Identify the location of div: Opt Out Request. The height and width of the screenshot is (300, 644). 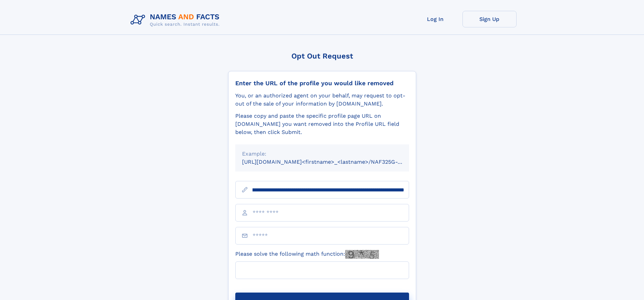
(322, 56).